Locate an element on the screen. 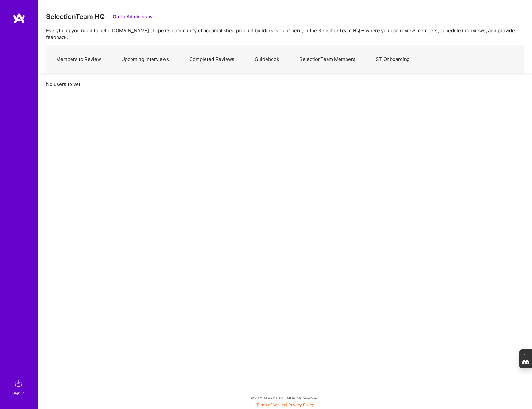 This screenshot has width=532, height=409. div: No users to vet is located at coordinates (285, 88).